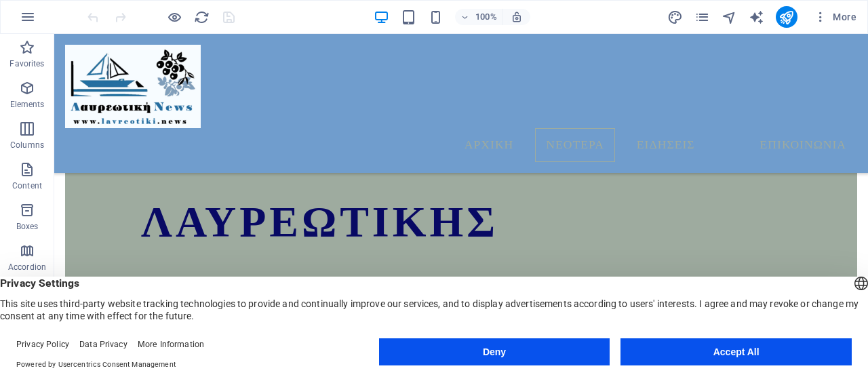 The height and width of the screenshot is (379, 868). I want to click on p: Columns, so click(27, 145).